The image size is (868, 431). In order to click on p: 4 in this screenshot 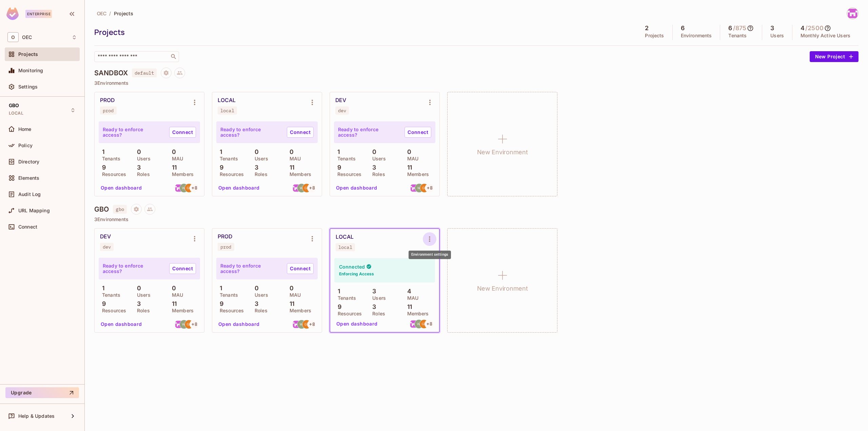, I will do `click(408, 291)`.